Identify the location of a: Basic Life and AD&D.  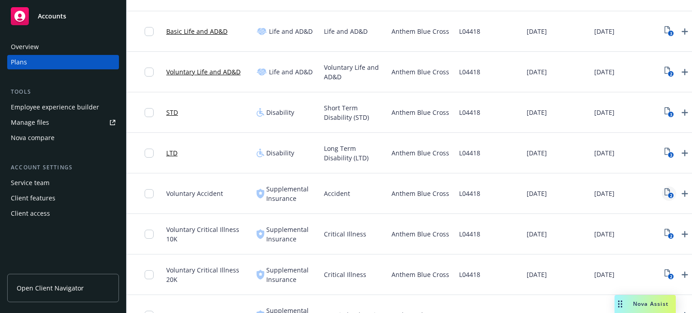
(197, 31).